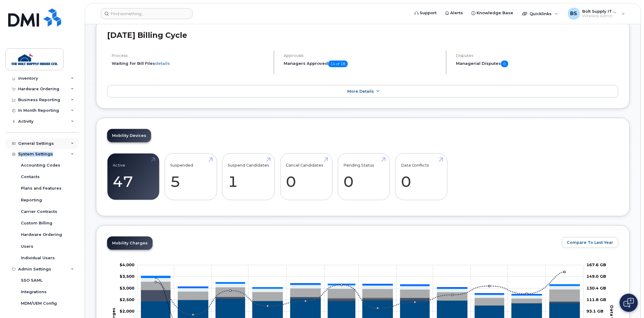  I want to click on h5: Managerial Disputes, so click(537, 64).